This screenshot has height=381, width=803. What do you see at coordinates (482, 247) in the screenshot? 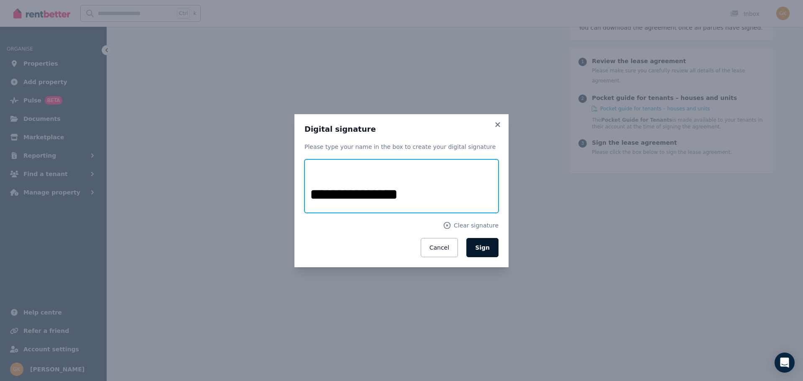
I see `span: Sign` at bounding box center [482, 247].